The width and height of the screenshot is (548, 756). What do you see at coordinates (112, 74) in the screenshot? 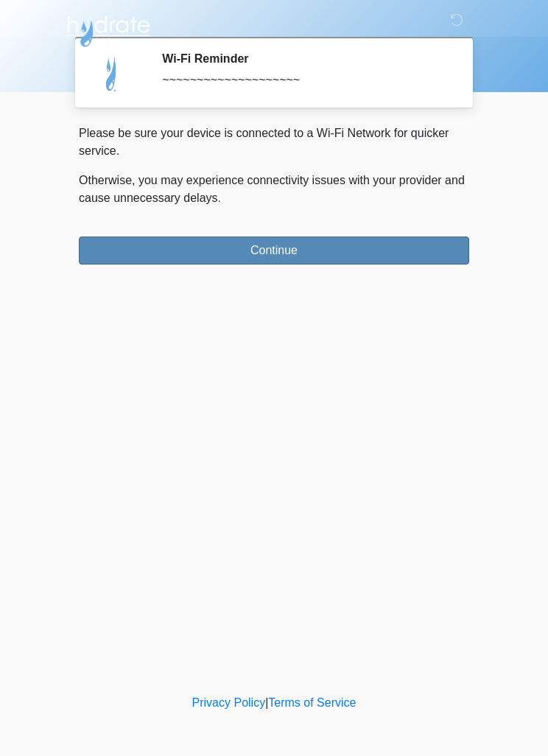
I see `img: Agent Avatar` at bounding box center [112, 74].